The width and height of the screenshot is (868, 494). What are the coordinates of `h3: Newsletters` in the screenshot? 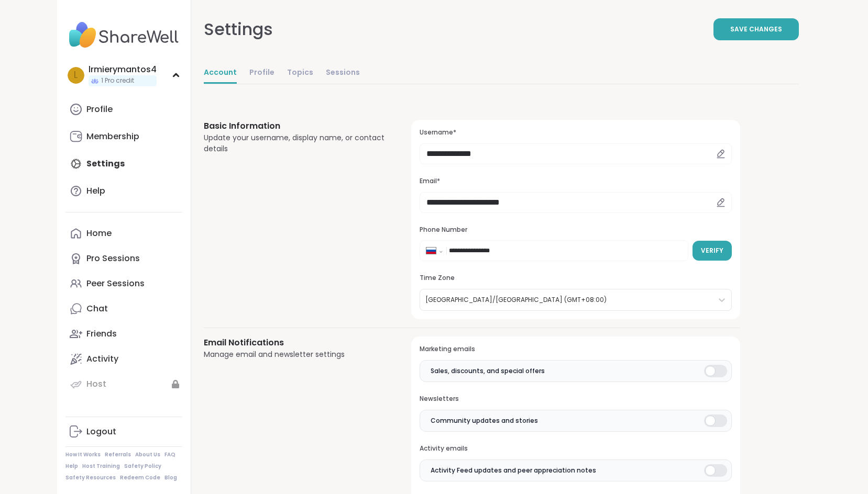 It's located at (575, 399).